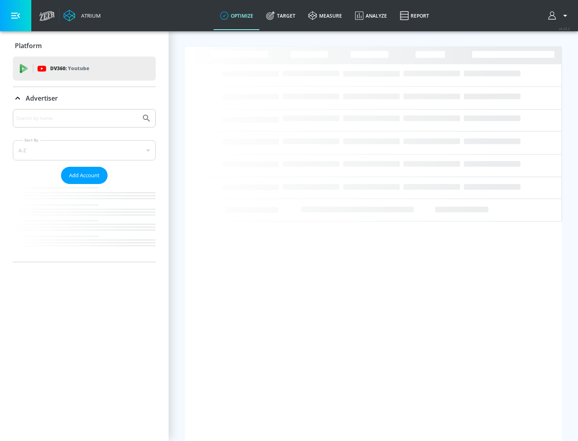  What do you see at coordinates (42, 98) in the screenshot?
I see `p: Advertiser` at bounding box center [42, 98].